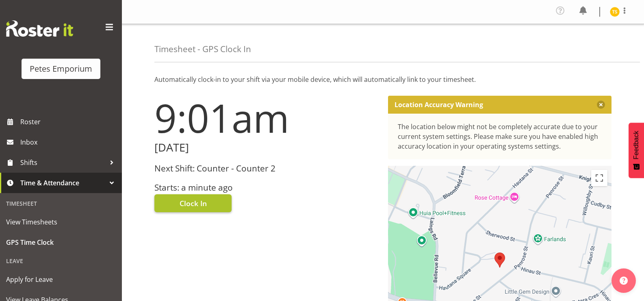 The width and height of the screenshot is (644, 301). Describe the element at coordinates (40, 28) in the screenshot. I see `img: Rosterit website logo` at that location.